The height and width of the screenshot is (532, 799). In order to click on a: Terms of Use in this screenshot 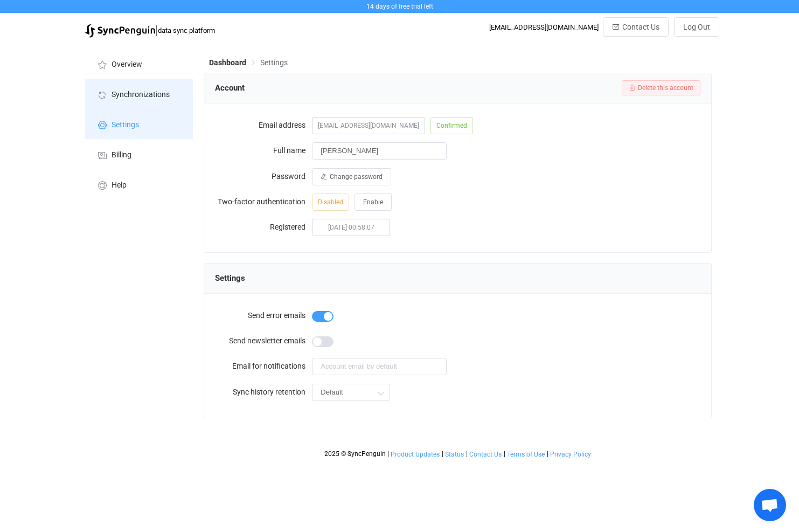, I will do `click(525, 454)`.